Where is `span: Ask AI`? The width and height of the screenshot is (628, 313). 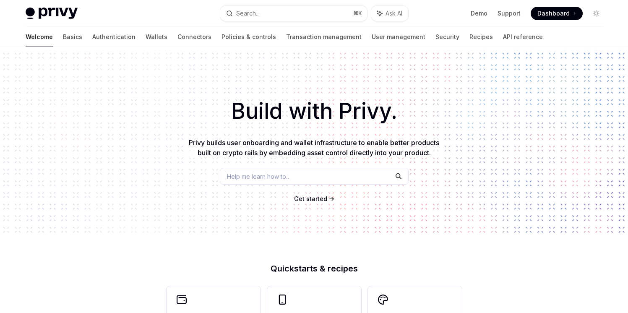
span: Ask AI is located at coordinates (394, 13).